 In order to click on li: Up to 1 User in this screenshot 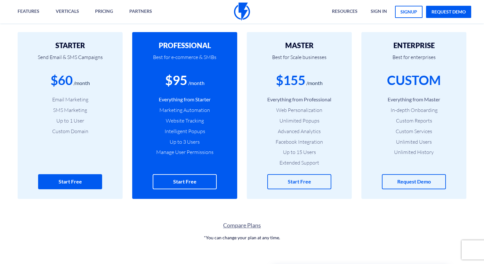, I will do `click(70, 120)`.